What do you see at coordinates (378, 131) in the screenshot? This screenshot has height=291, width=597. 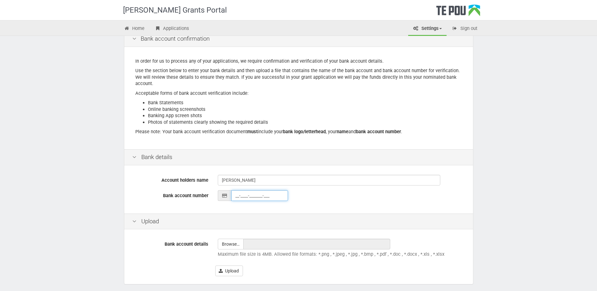 I see `b: bank account number` at bounding box center [378, 131].